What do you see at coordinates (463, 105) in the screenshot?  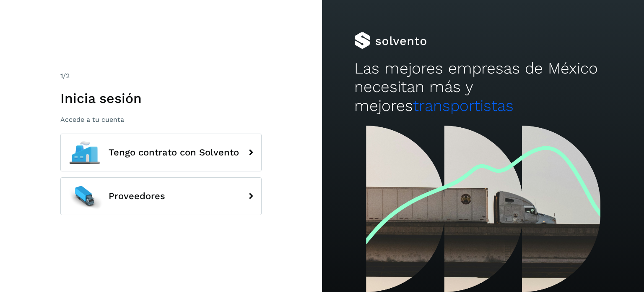 I see `span: transportistas` at bounding box center [463, 105].